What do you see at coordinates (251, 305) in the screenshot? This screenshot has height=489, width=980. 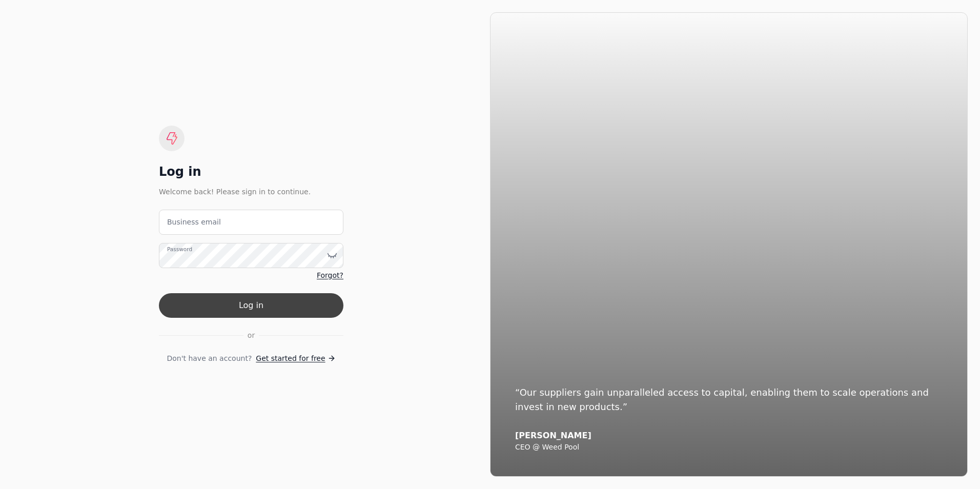 I see `button: Log in` at bounding box center [251, 305].